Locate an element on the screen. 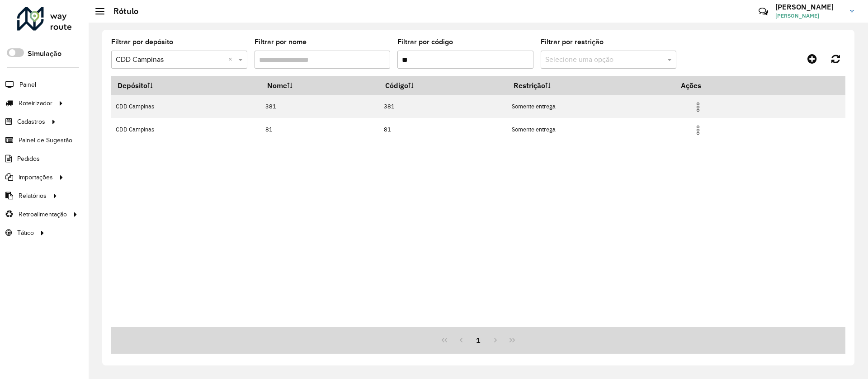 Image resolution: width=868 pixels, height=379 pixels. a: Contato Rápido is located at coordinates (763, 11).